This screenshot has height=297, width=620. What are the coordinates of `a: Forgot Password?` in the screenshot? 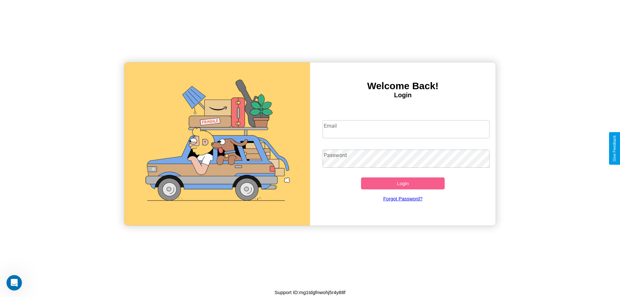 It's located at (403, 198).